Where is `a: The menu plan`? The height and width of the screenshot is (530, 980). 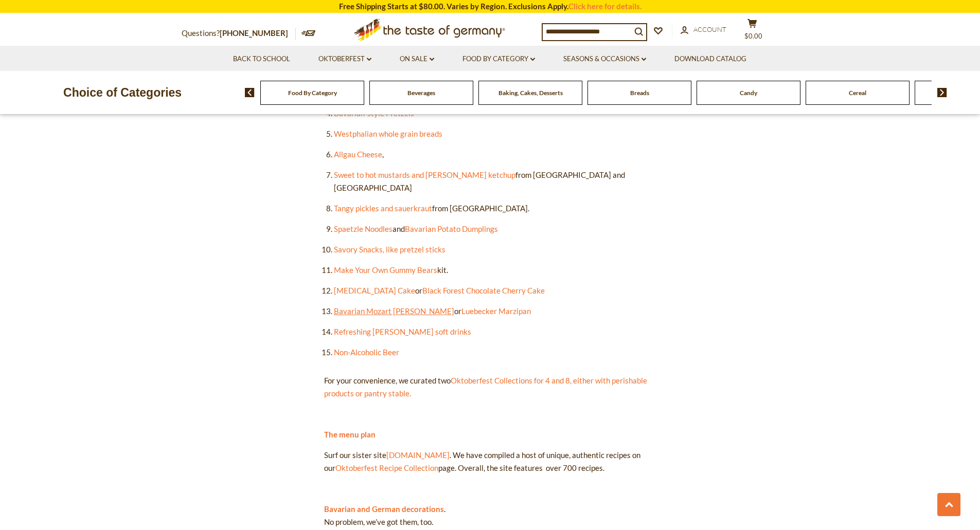 a: The menu plan is located at coordinates (350, 435).